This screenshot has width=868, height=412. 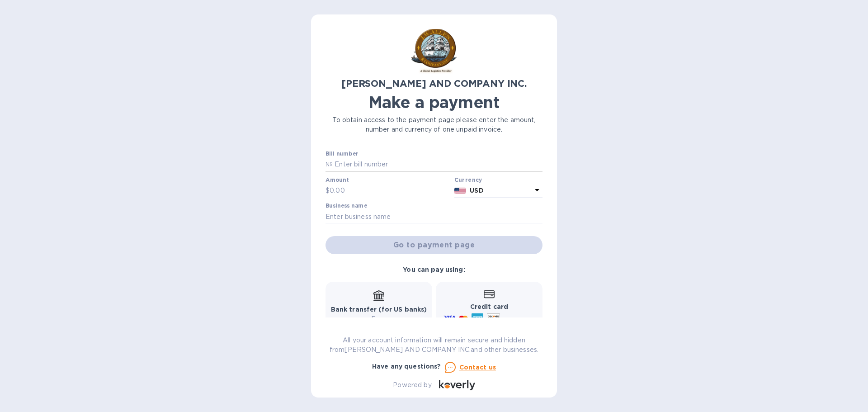 I want to click on b: Currency, so click(x=468, y=179).